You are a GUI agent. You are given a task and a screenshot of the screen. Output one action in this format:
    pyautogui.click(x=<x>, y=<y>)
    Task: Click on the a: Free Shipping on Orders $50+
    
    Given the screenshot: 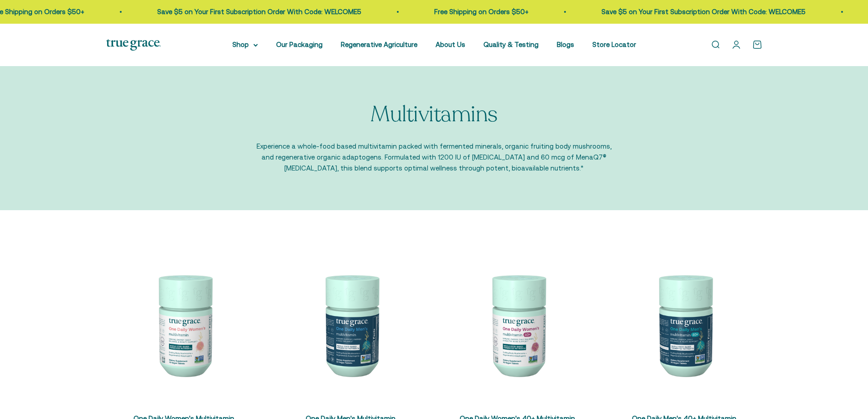 What is the action you would take?
    pyautogui.click(x=466, y=11)
    